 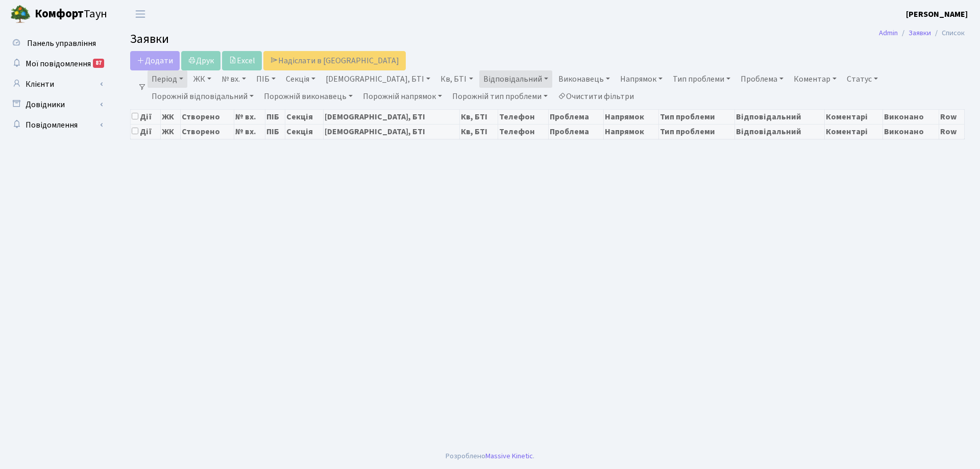 I want to click on span: Заявки, so click(x=149, y=39).